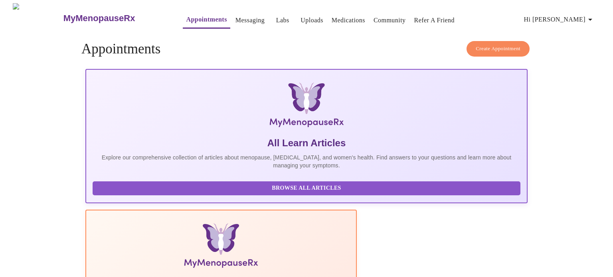 This screenshot has width=613, height=277. Describe the element at coordinates (435, 20) in the screenshot. I see `a: Refer a Friend` at that location.